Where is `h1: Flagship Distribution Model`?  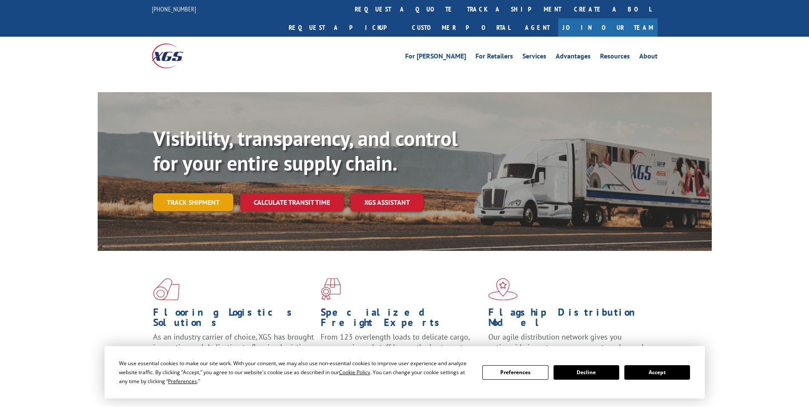 h1: Flagship Distribution Model is located at coordinates (569, 319).